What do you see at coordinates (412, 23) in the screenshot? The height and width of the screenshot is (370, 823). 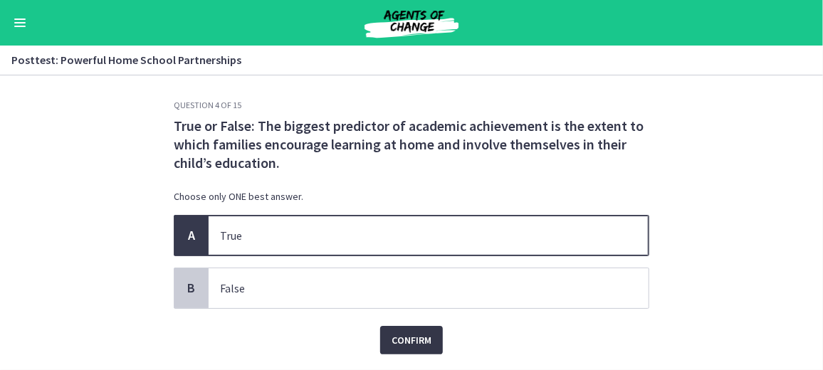 I see `img: Agents of Change Social Work Test Prep` at bounding box center [412, 23].